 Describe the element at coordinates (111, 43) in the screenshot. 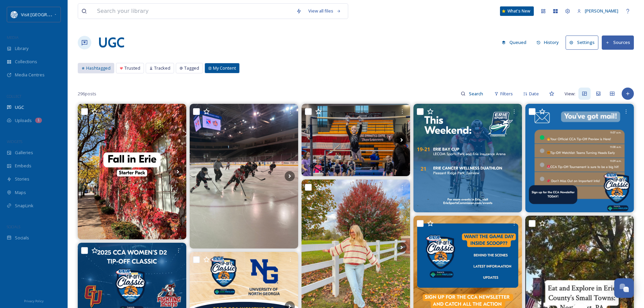

I see `h1: UGC` at that location.